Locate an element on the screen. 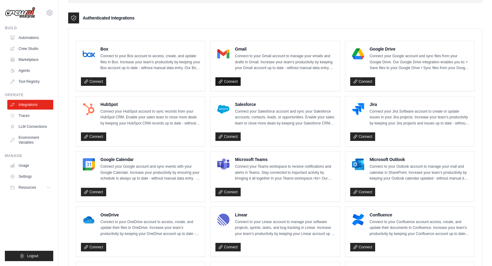  p: Connect your Teams workspace to receive notifications and alerts in Teams. Stay connected to impo... is located at coordinates (285, 172).